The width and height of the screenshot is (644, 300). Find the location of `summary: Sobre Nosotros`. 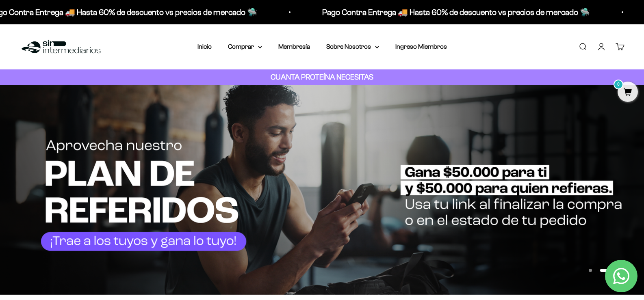

summary: Sobre Nosotros is located at coordinates (353, 47).